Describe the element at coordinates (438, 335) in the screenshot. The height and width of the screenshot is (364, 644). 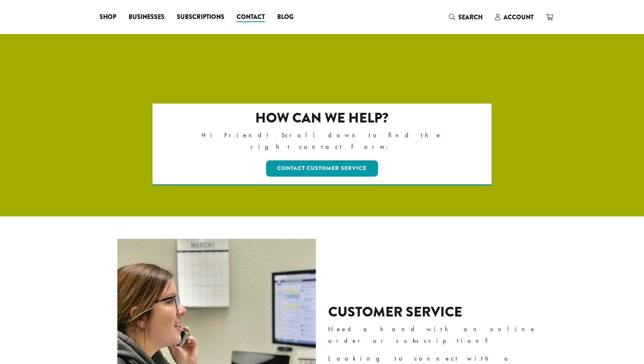
I see `p: Need a hand with an online order or subscription?` at that location.